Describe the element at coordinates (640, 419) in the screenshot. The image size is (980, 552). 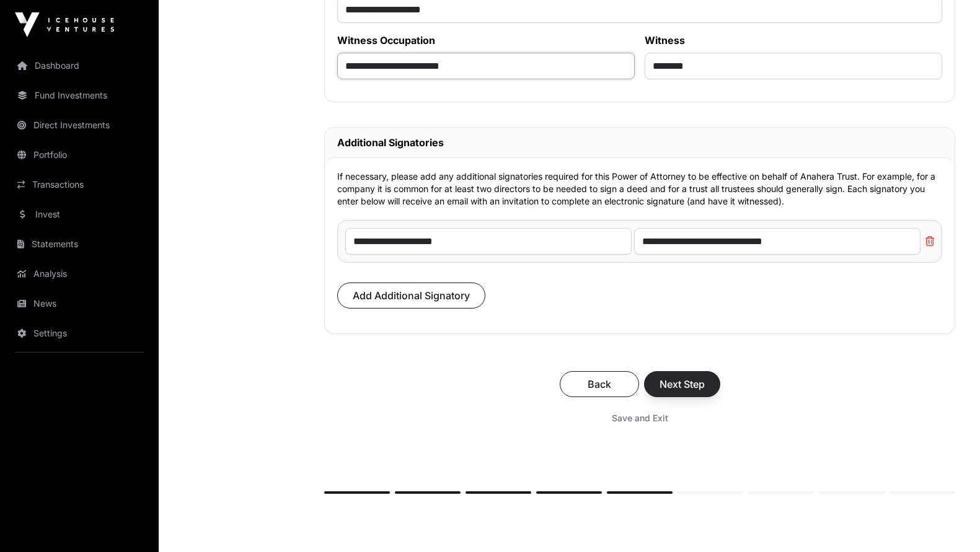
I see `button: Save and Exit` at that location.